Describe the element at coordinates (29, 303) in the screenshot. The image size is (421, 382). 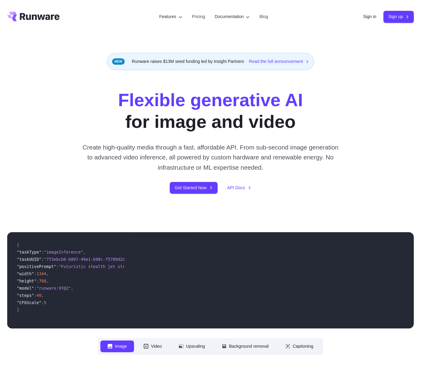
I see `span: "CFGScale"` at that location.